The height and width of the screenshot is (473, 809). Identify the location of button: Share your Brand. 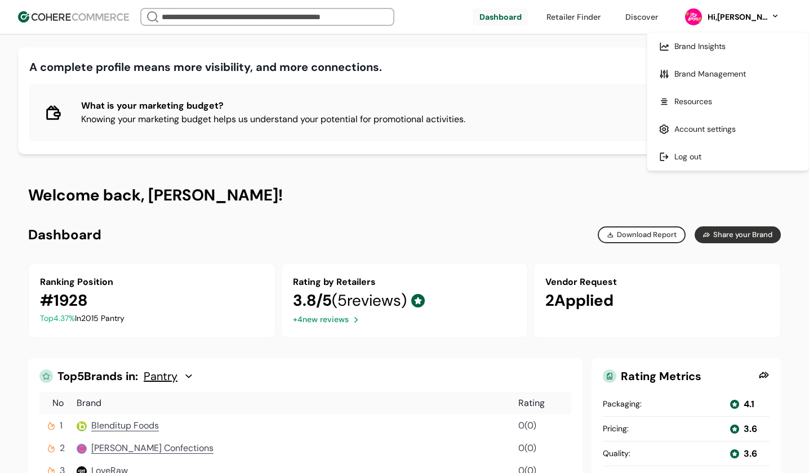
(738, 235).